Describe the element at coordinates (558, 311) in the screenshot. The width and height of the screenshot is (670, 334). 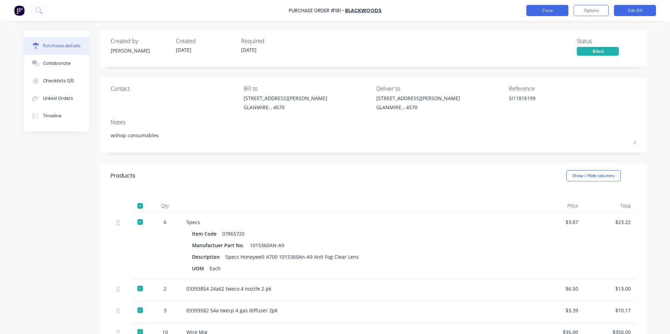
I see `div: $3.39` at that location.